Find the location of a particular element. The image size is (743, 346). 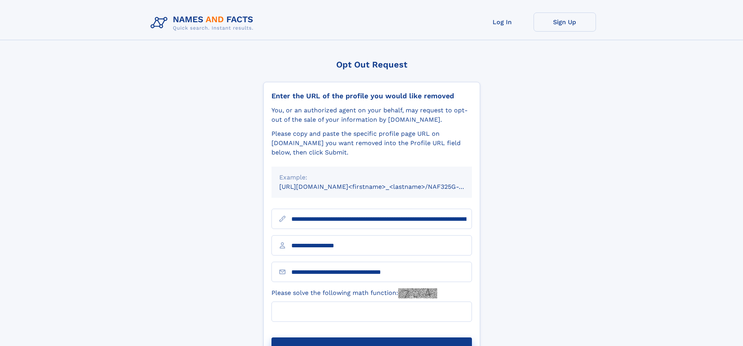

div: Example: is located at coordinates (372, 177).